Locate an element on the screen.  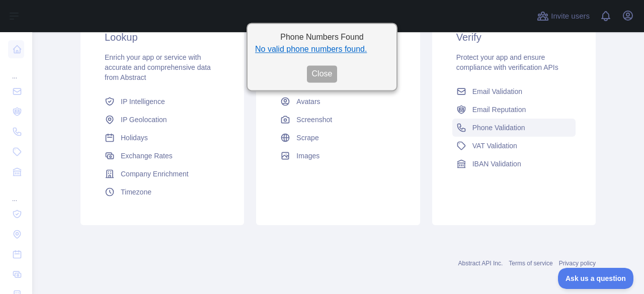
span: Email Reputation is located at coordinates (499, 109).